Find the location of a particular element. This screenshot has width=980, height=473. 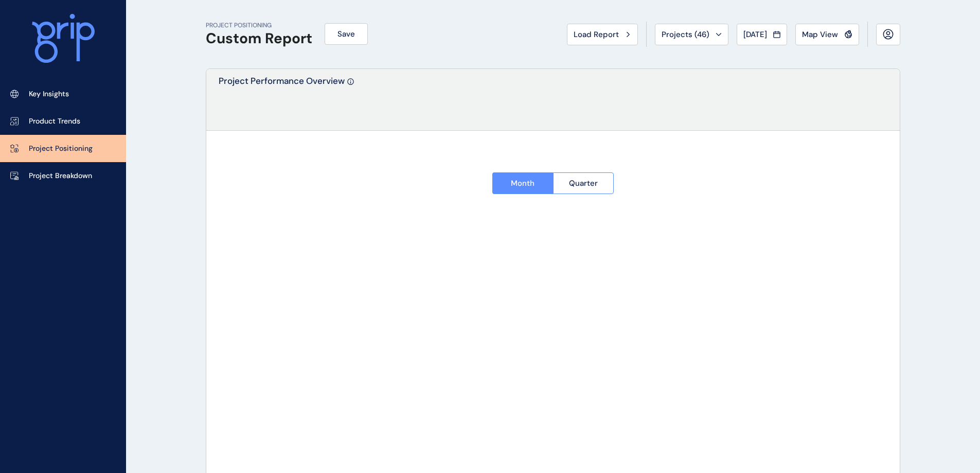

p: Key Insights is located at coordinates (49, 94).